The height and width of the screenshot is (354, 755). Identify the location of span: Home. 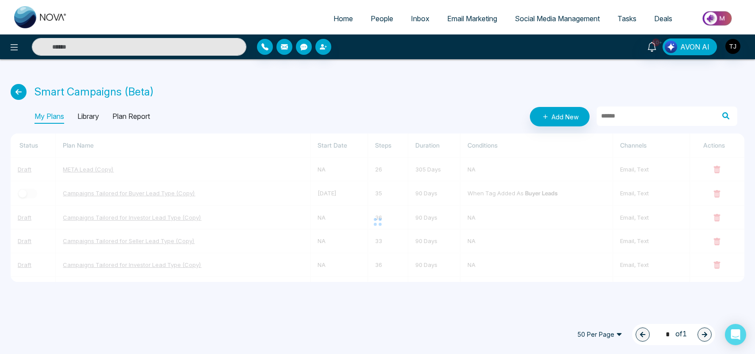
(343, 19).